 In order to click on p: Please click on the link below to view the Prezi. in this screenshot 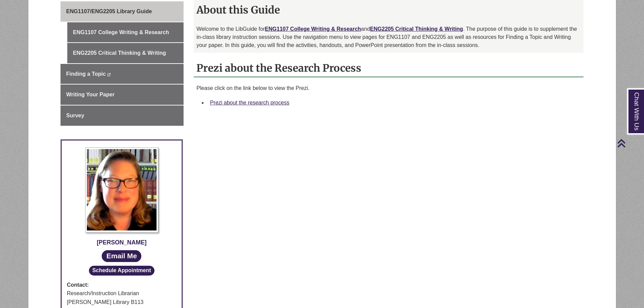, I will do `click(389, 88)`.